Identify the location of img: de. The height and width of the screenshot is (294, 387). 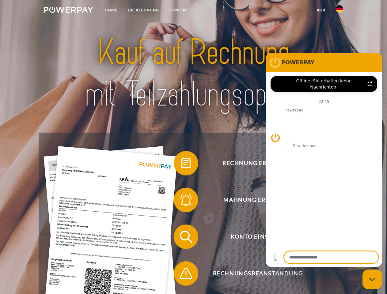
(340, 9).